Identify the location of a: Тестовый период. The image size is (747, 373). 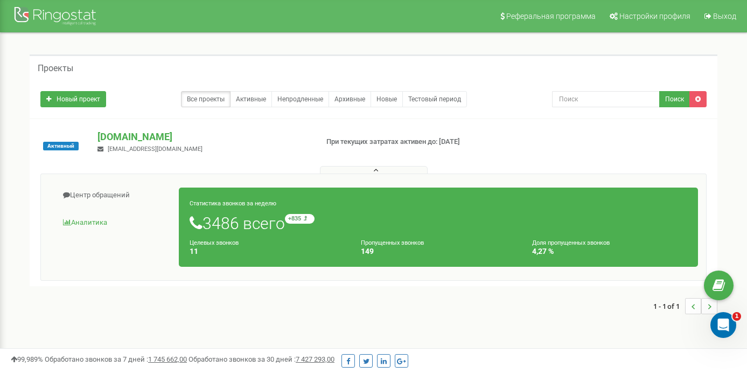
(434, 99).